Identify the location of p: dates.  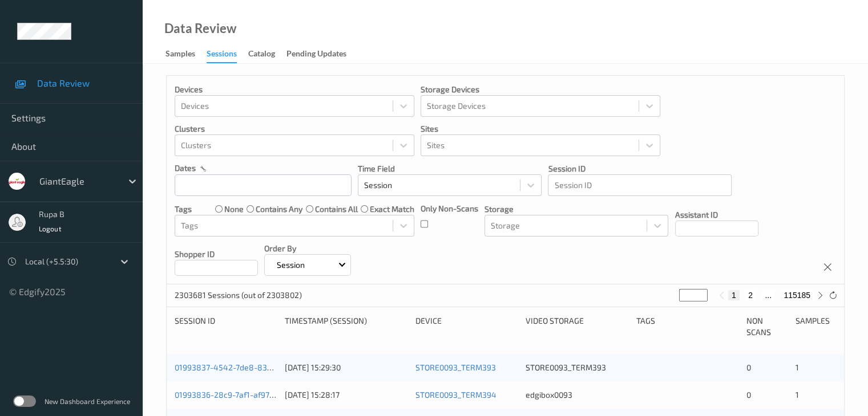
(185, 168).